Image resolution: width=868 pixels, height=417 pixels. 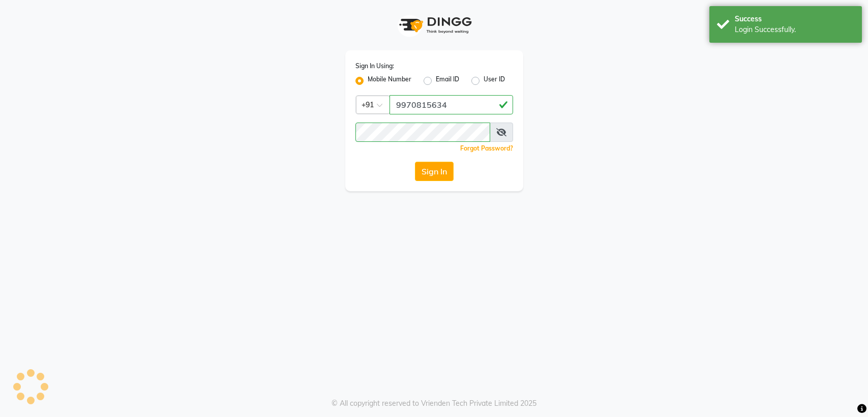 What do you see at coordinates (794, 29) in the screenshot?
I see `div: Login Successfully.` at bounding box center [794, 29].